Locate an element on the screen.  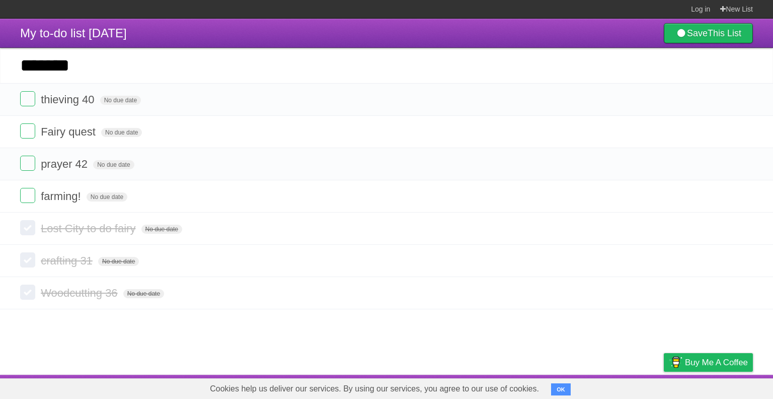
span: crafting 31 is located at coordinates (68, 260).